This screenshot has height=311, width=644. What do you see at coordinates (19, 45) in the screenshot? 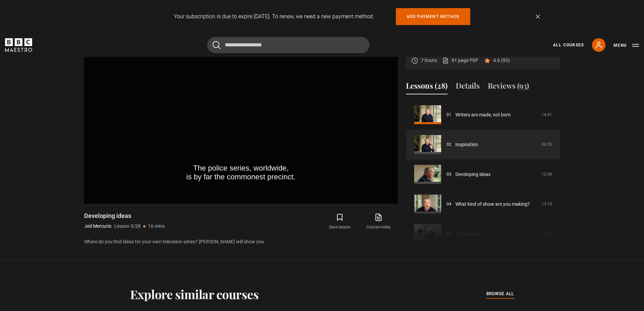
I see `a: BBC Maestro` at bounding box center [19, 45].